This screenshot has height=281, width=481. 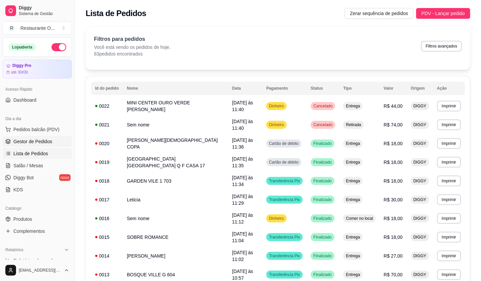 I want to click on a: Produtos, so click(x=37, y=219).